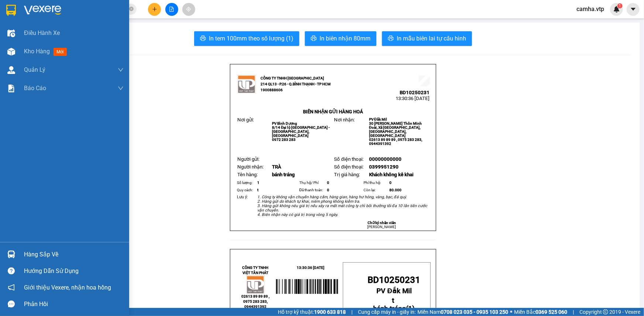  What do you see at coordinates (385, 159) in the screenshot?
I see `span: 00000000000` at bounding box center [385, 159].